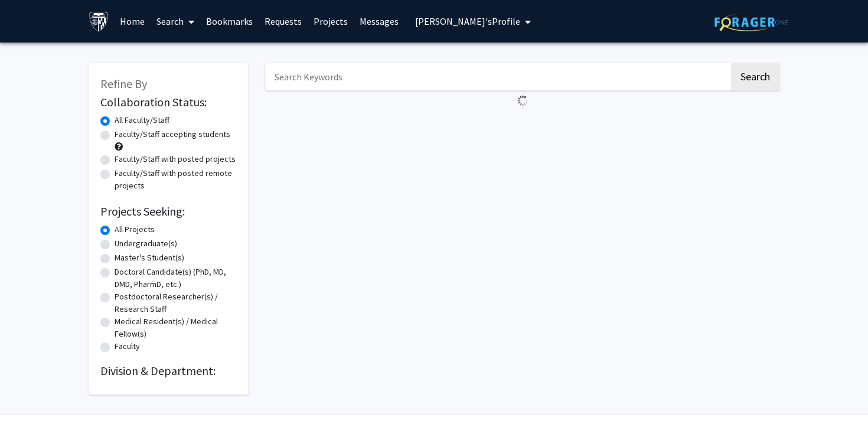  What do you see at coordinates (141, 119) in the screenshot?
I see `label: All Faculty/Staff` at bounding box center [141, 119].